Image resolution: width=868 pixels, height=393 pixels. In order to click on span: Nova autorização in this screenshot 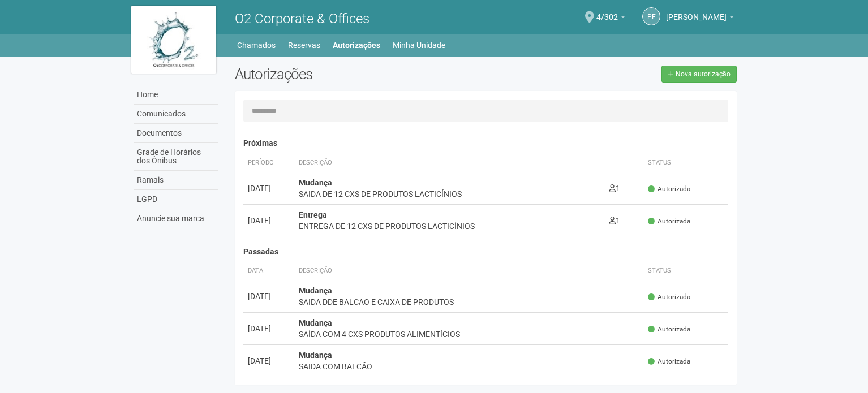, I will do `click(703, 74)`.